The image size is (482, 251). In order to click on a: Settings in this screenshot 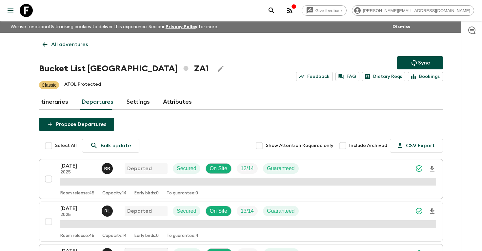, I will do `click(138, 102)`.